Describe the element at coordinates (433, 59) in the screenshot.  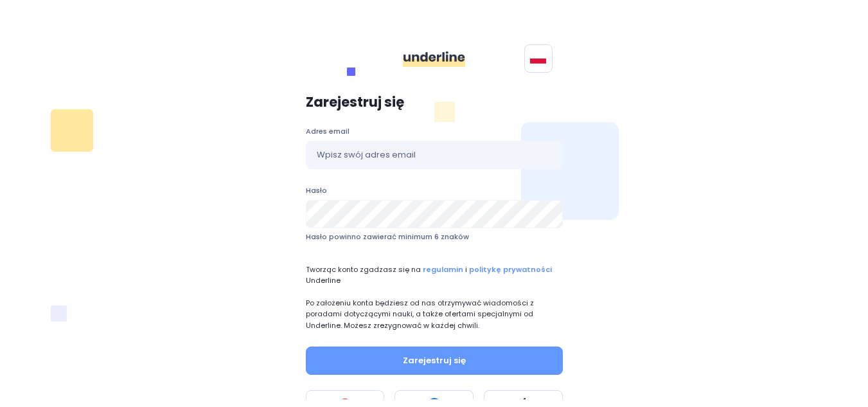
I see `img: ddgMu+Zv+CXDCfumCWfsmuPlDdRfDDxAd9LAAAAAAElFTkSuQmCC` at that location.